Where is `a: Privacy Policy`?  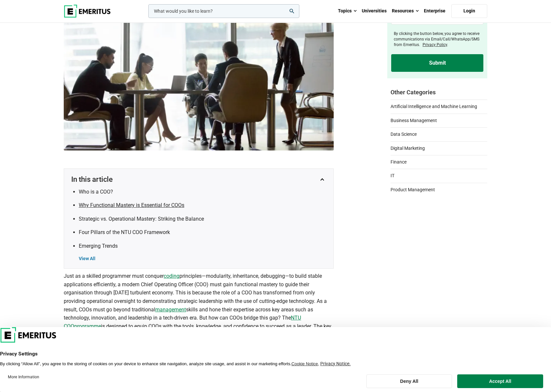 a: Privacy Policy is located at coordinates (434, 45).